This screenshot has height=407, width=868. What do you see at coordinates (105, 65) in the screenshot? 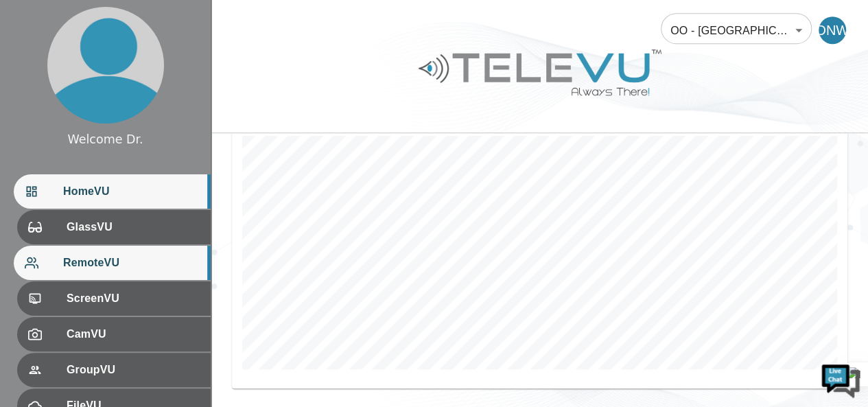
I see `img: profile.png` at bounding box center [105, 65].